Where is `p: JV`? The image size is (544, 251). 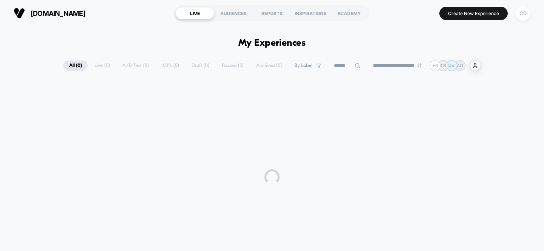
p: JV is located at coordinates (452, 65).